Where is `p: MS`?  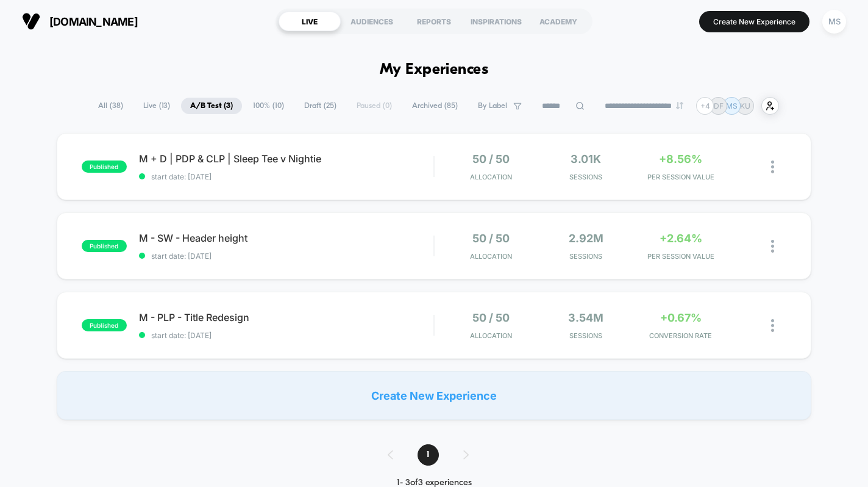 p: MS is located at coordinates (732, 106).